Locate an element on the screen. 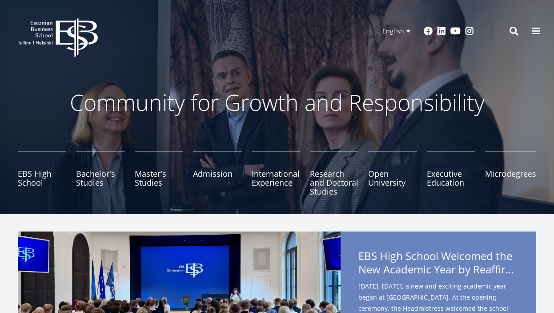 The height and width of the screenshot is (313, 554). a: Youtube is located at coordinates (455, 31).